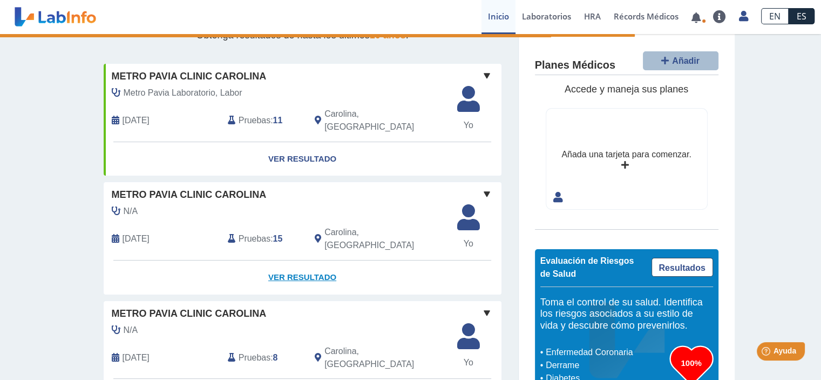  What do you see at coordinates (183, 93) in the screenshot?
I see `span: Metro Pavia Laboratorio, Labor` at bounding box center [183, 93].